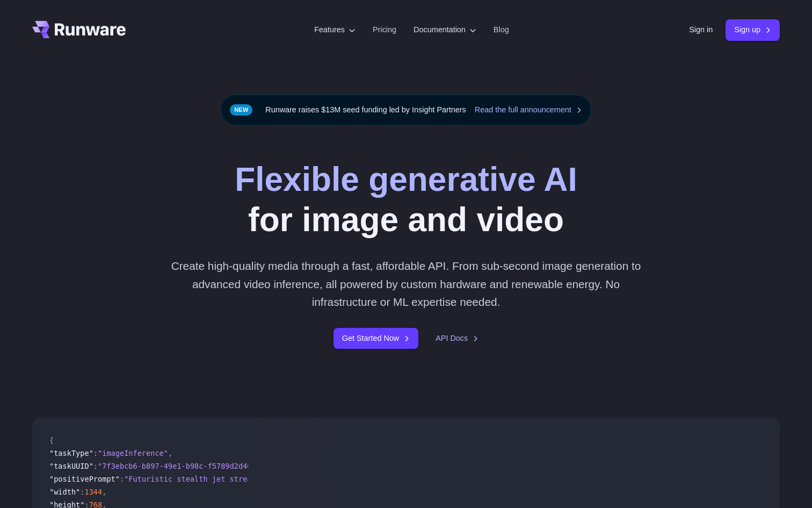 This screenshot has height=508, width=812. Describe the element at coordinates (457, 338) in the screenshot. I see `a: API Docs` at that location.